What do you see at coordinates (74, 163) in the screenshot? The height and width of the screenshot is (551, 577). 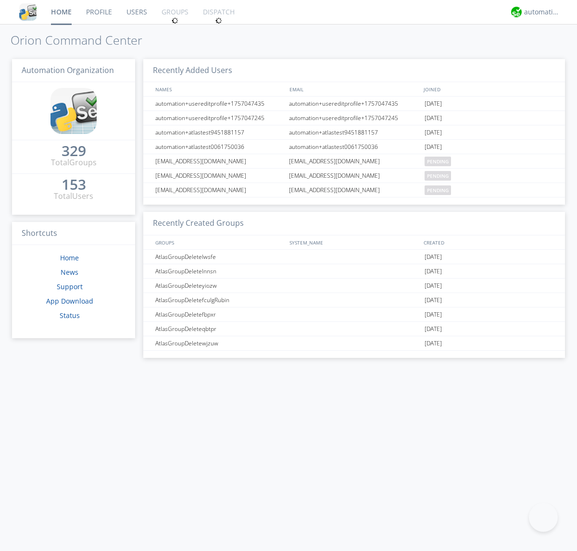 I see `div: Total Groups` at bounding box center [74, 163].